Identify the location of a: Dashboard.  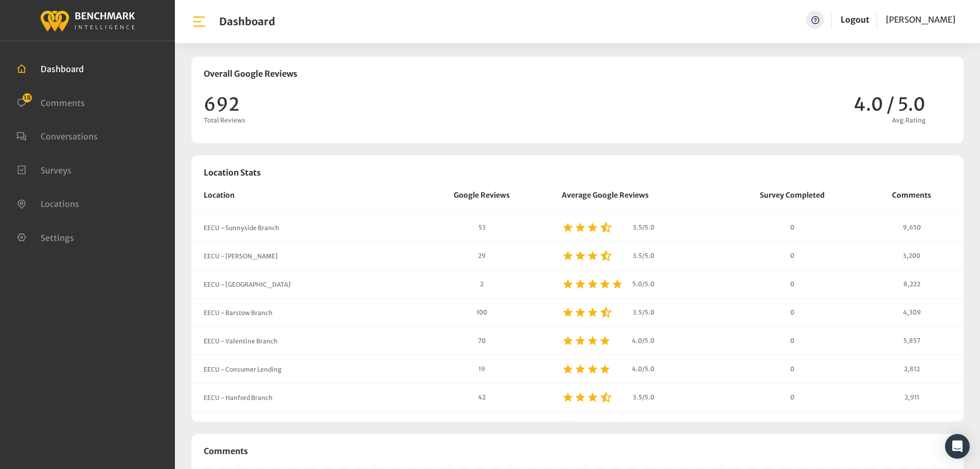
(50, 68).